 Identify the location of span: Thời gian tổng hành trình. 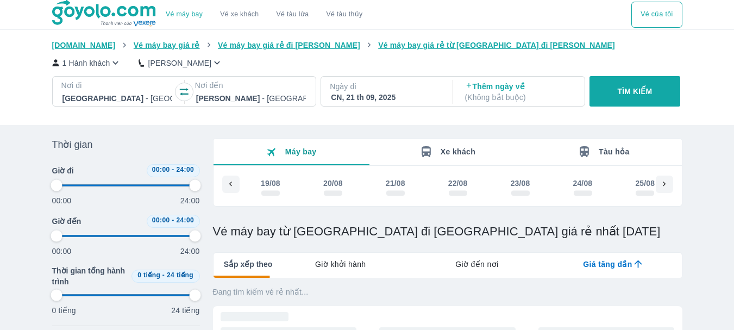
(90, 276).